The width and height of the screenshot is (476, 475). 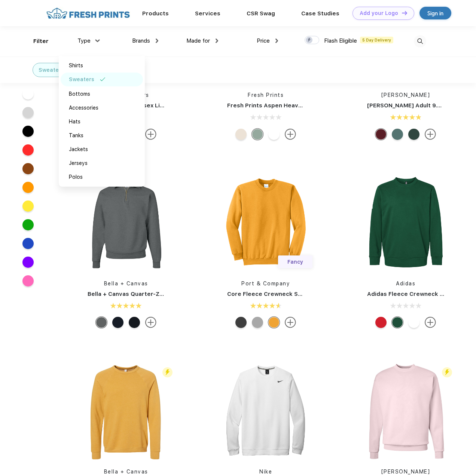 I want to click on div: Hats, so click(x=74, y=122).